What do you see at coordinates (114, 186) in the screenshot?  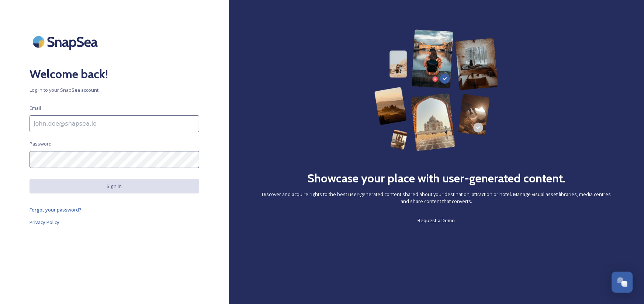 I see `button: Sign in` at bounding box center [114, 186].